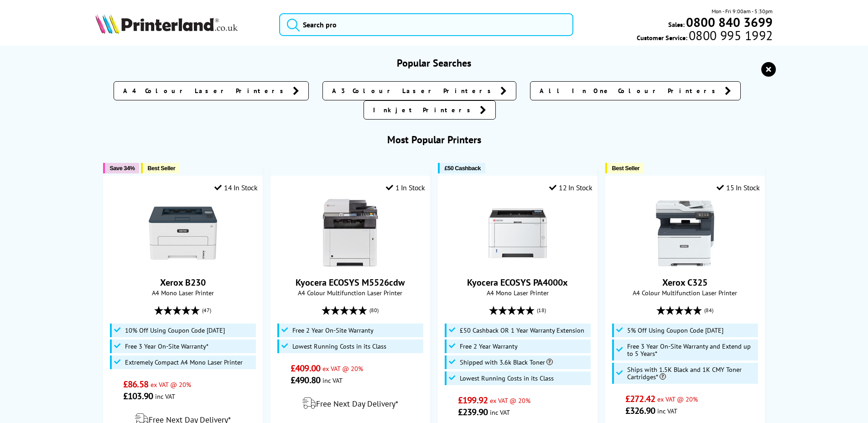 This screenshot has height=423, width=868. What do you see at coordinates (350, 404) in the screenshot?
I see `div: modal_delivery` at bounding box center [350, 404].